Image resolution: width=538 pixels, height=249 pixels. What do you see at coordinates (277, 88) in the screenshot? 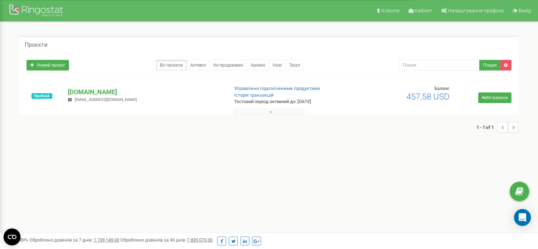
I see `a: Управління підключеними продуктами` at bounding box center [277, 88].